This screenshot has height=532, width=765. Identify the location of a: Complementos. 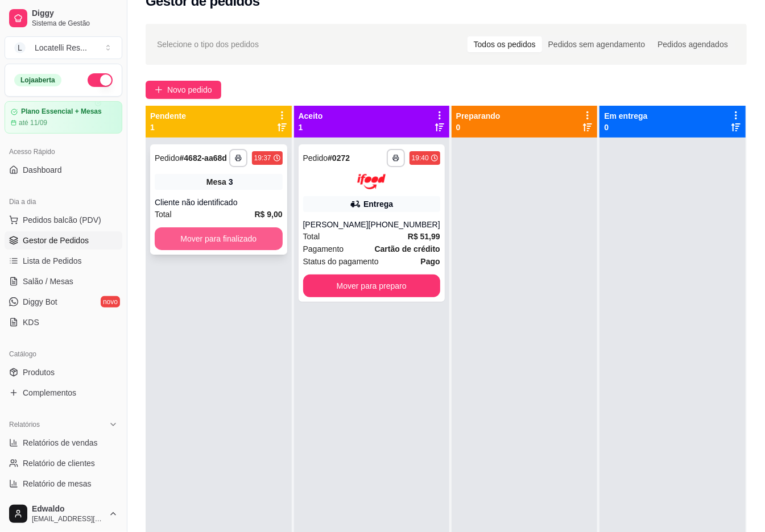
(63, 393).